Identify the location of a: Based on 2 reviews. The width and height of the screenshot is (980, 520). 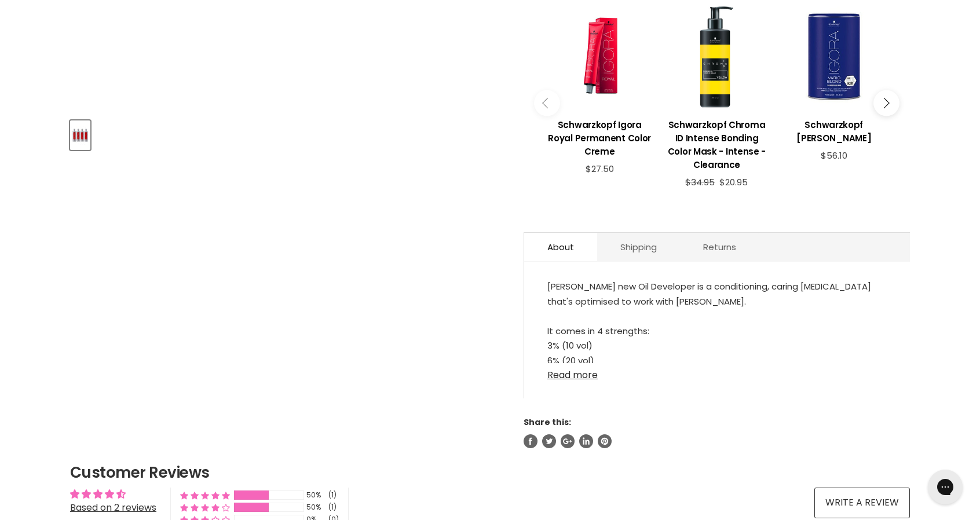
(113, 507).